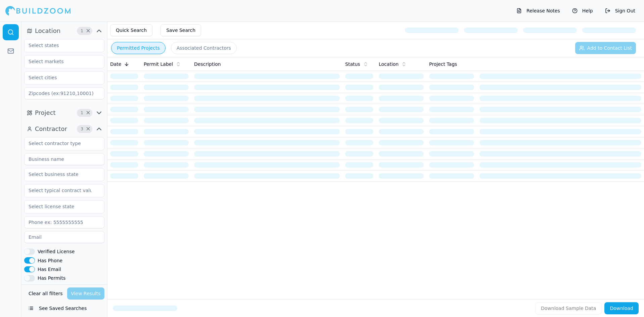 This screenshot has height=317, width=644. Describe the element at coordinates (158, 64) in the screenshot. I see `span: Permit Label` at that location.